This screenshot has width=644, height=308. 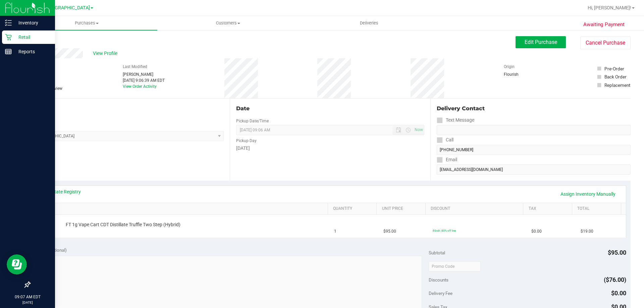 What do you see at coordinates (139, 86) in the screenshot?
I see `a: View Order Activity` at bounding box center [139, 86].